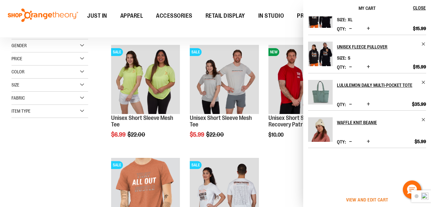 This screenshot has height=207, width=431. What do you see at coordinates (225, 16) in the screenshot?
I see `span: RETAIL DISPLAY` at bounding box center [225, 16].